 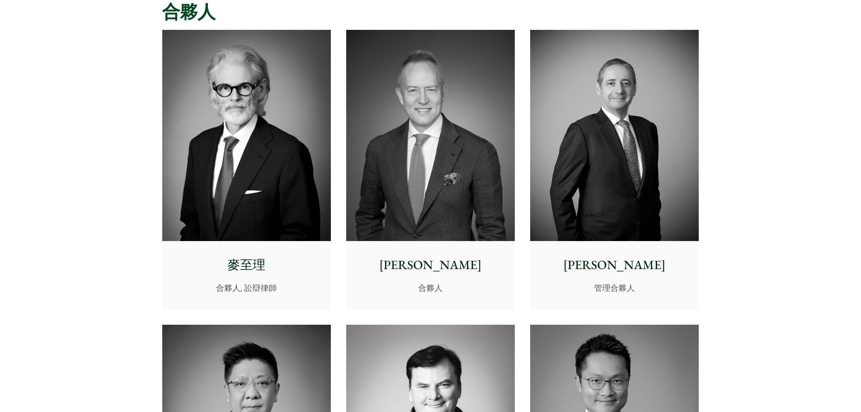 I want to click on p: 合夥人, 訟辯律師, so click(x=246, y=288).